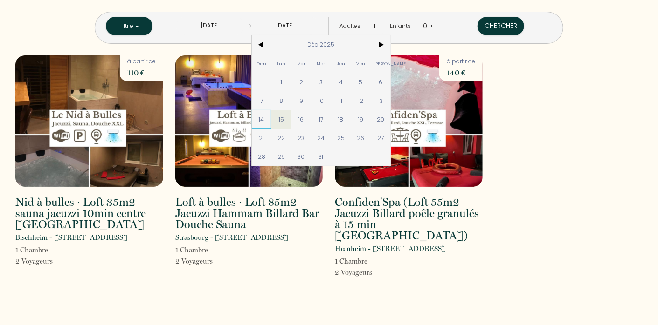 The image size is (658, 325). What do you see at coordinates (461, 73) in the screenshot?
I see `p: 140 €` at bounding box center [461, 73].